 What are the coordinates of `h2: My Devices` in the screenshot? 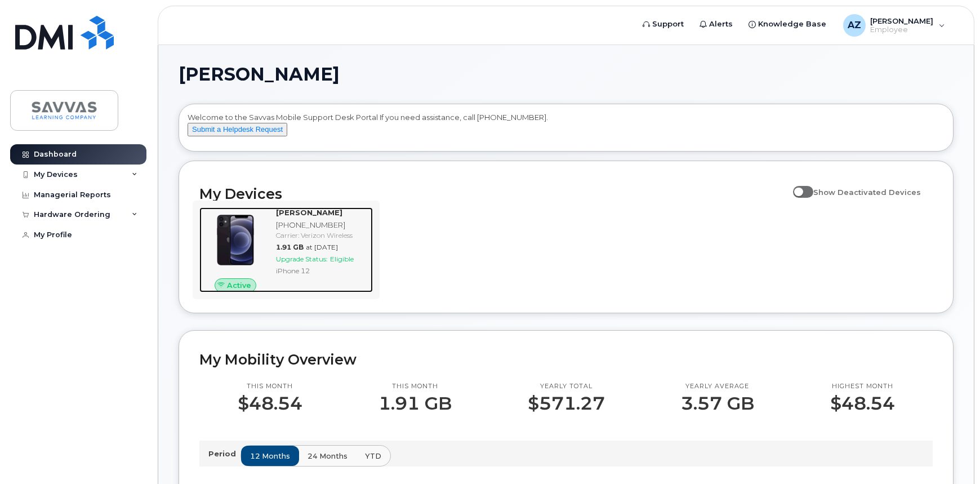 It's located at (493, 194).